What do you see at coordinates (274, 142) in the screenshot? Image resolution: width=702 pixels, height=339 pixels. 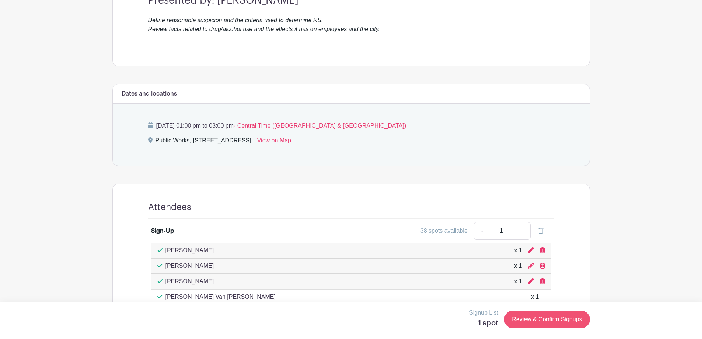 I see `a: View on Map` at bounding box center [274, 142].